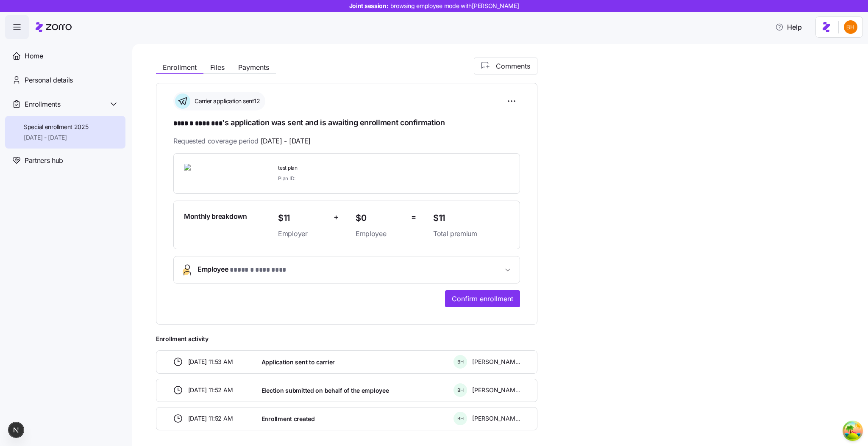 The width and height of the screenshot is (868, 446). I want to click on img: 4c75172146ef2474b9d2df7702cc87ce, so click(851, 27).